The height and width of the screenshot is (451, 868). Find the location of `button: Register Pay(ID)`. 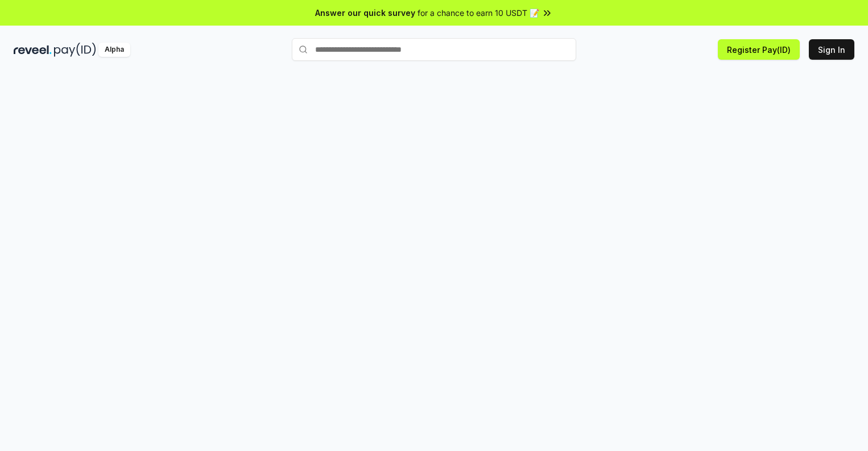

button: Register Pay(ID) is located at coordinates (759, 50).